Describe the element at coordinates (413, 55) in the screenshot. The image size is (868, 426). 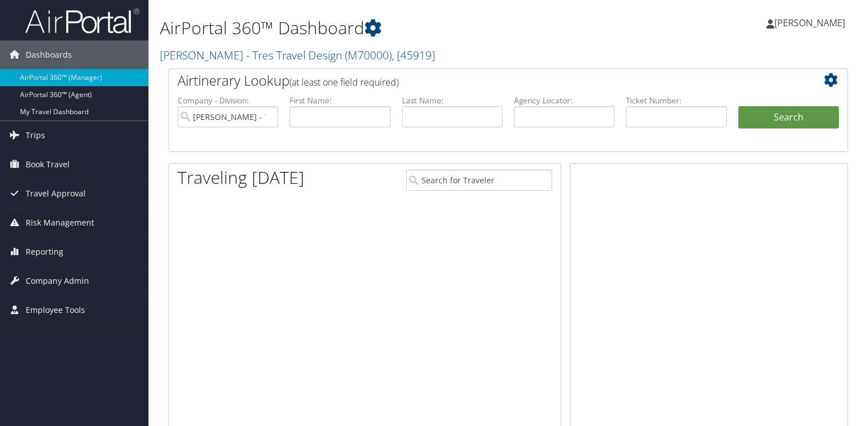
I see `span: , [ 45919 ]` at that location.